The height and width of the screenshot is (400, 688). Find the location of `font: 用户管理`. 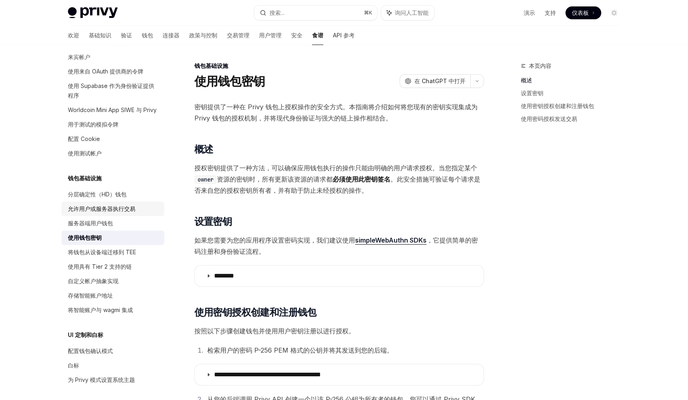

font: 用户管理 is located at coordinates (270, 35).